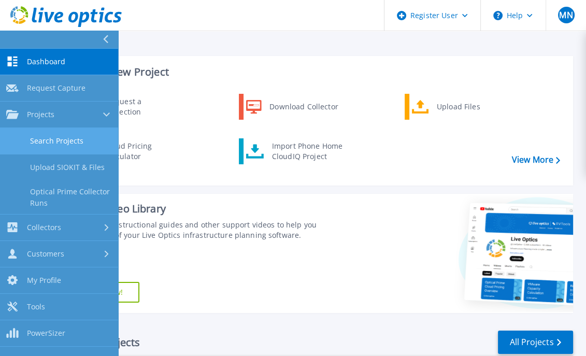 This screenshot has width=586, height=356. I want to click on span: Request Capture, so click(56, 88).